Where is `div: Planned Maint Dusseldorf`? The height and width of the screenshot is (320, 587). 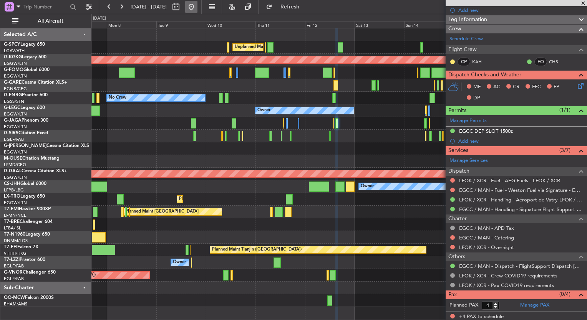 div: Planned Maint Dusseldorf is located at coordinates (204, 199).